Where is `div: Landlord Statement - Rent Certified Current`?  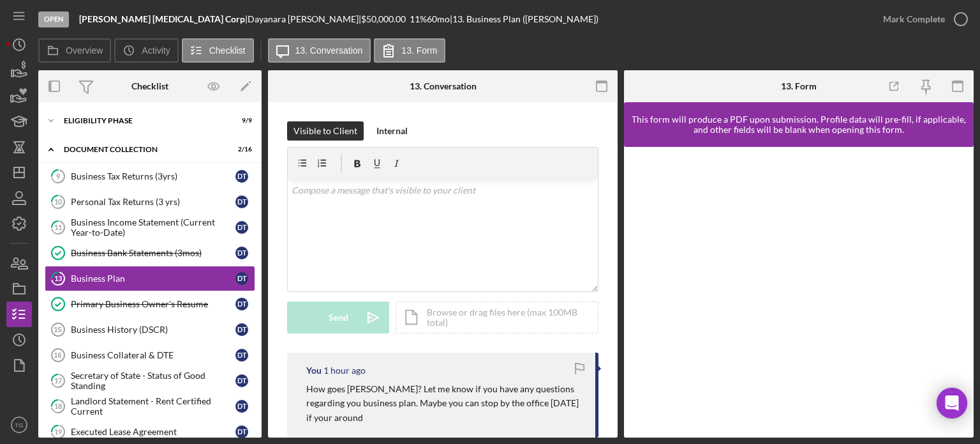 div: Landlord Statement - Rent Certified Current is located at coordinates (153, 406).